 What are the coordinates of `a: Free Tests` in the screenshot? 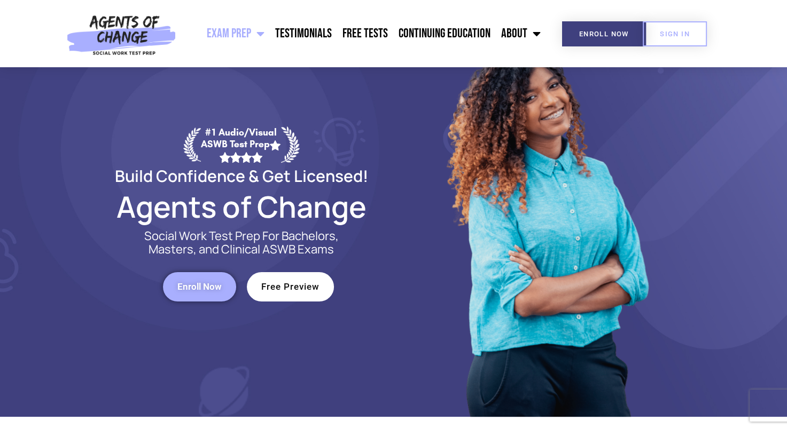 It's located at (365, 34).